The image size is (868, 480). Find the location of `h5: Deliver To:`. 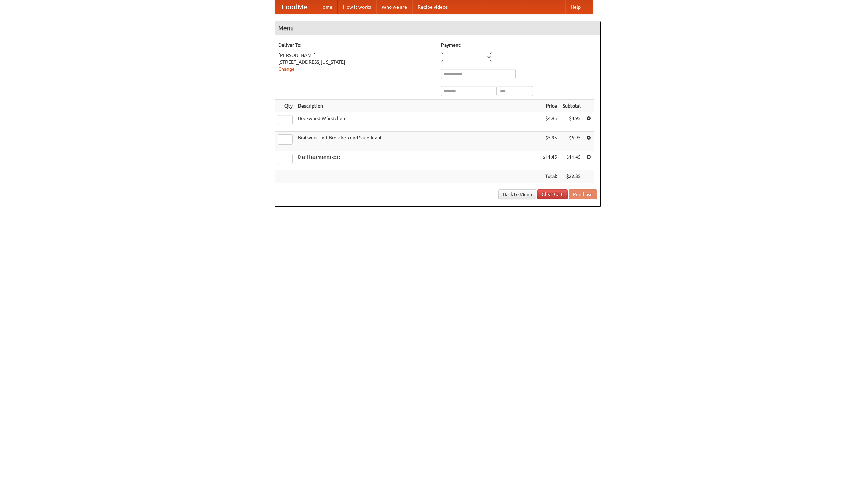

h5: Deliver To: is located at coordinates (356, 45).